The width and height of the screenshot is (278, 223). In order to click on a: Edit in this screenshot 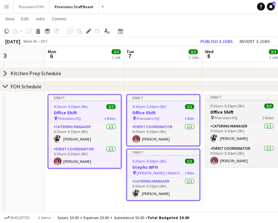, I will do `click(25, 19)`.